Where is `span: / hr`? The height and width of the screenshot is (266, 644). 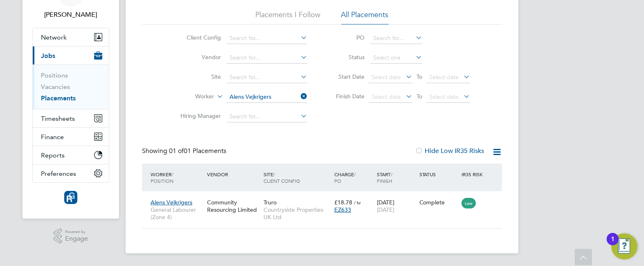
span: / hr is located at coordinates (357, 202).